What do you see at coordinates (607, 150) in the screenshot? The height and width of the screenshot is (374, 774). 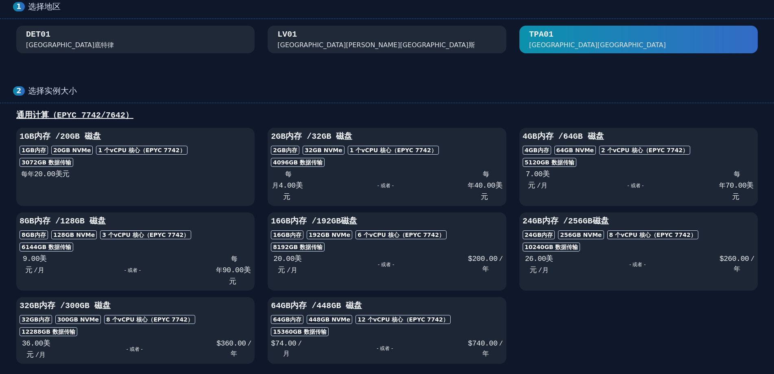 I see `font: 2 个` at bounding box center [607, 150].